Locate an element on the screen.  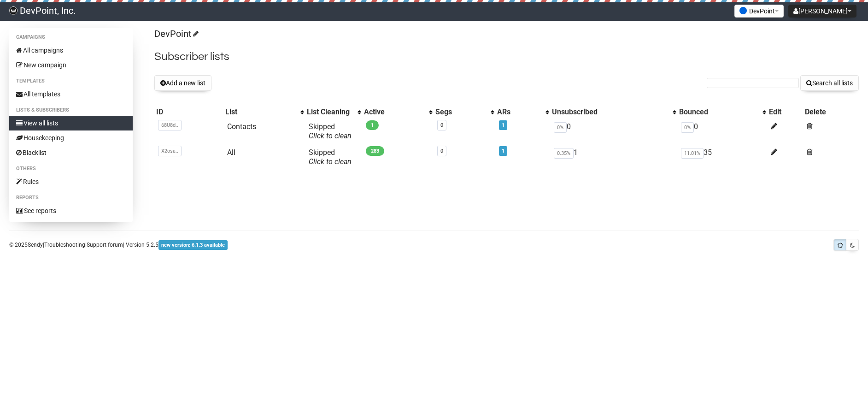
th: List: No sort applied, activate to apply an ascending sort is located at coordinates (264, 112).